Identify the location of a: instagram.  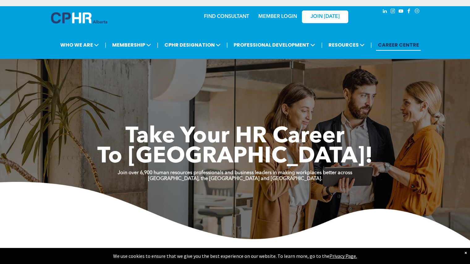
(393, 12).